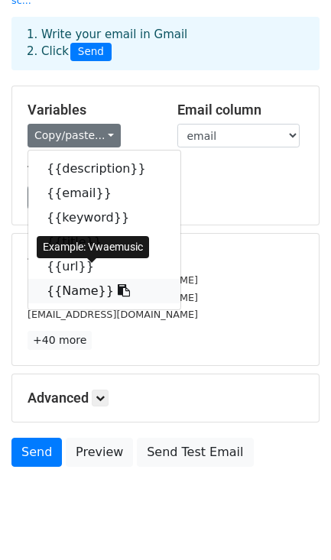 The image size is (331, 560). What do you see at coordinates (60, 340) in the screenshot?
I see `a: +40 more` at bounding box center [60, 340].